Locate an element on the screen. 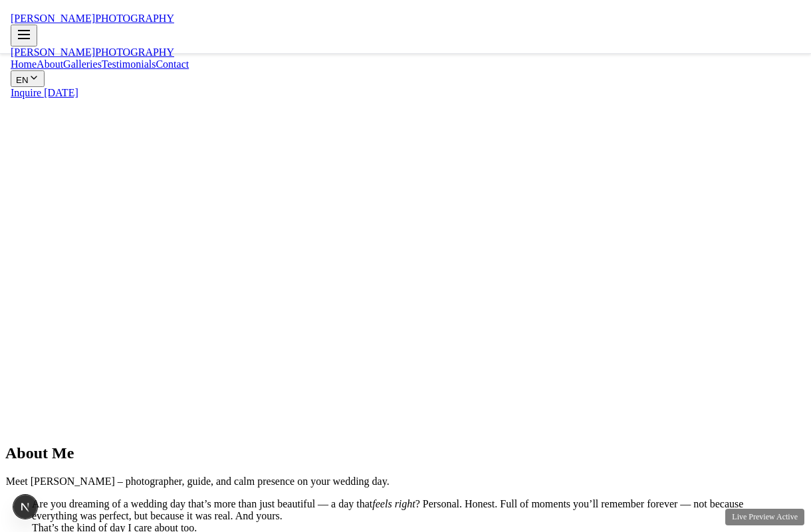 This screenshot has height=532, width=811. h1: About Me is located at coordinates (406, 453).